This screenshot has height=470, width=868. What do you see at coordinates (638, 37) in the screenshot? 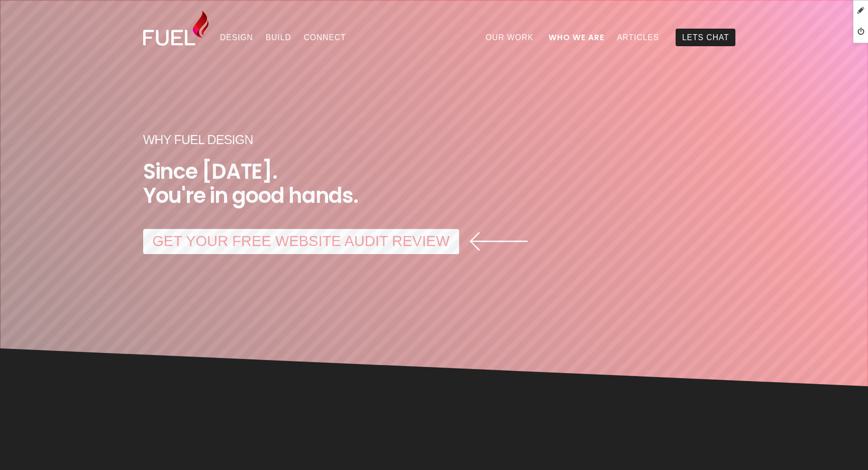
I see `a: Articles` at bounding box center [638, 37].